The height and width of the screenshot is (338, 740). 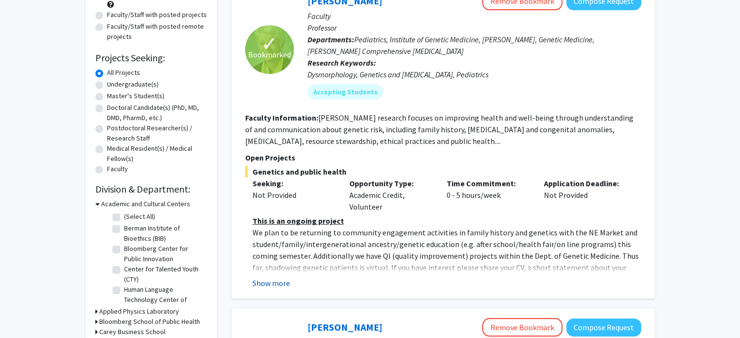 What do you see at coordinates (164, 254) in the screenshot?
I see `label: Bloomberg Center for Public Innovation` at bounding box center [164, 254].